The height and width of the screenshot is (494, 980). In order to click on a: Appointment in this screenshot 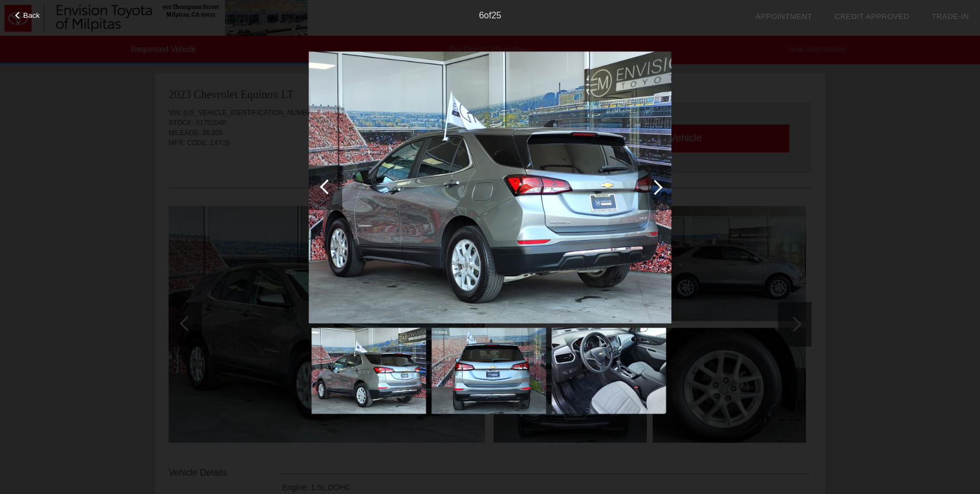, I will do `click(783, 16)`.